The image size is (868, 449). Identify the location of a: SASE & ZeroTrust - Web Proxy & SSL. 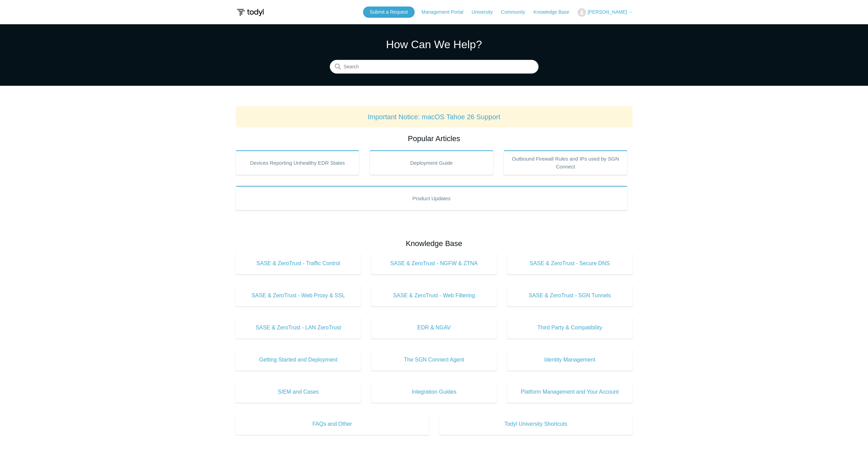
(298, 296).